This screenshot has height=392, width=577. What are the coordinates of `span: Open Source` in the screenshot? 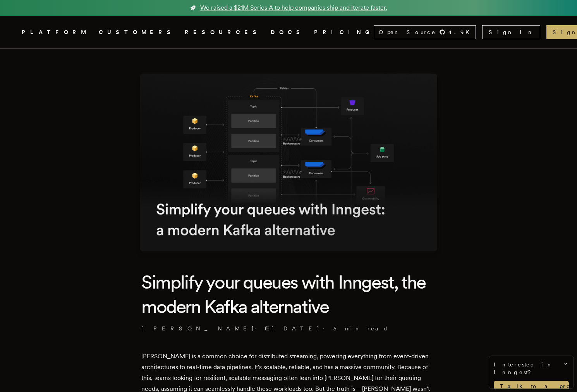 It's located at (407, 32).